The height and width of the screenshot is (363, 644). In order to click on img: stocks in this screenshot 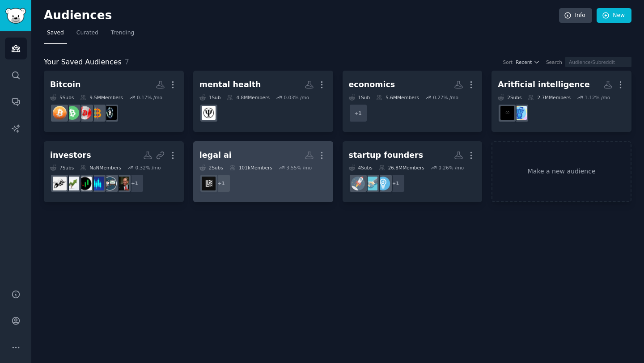, I will do `click(109, 183)`.